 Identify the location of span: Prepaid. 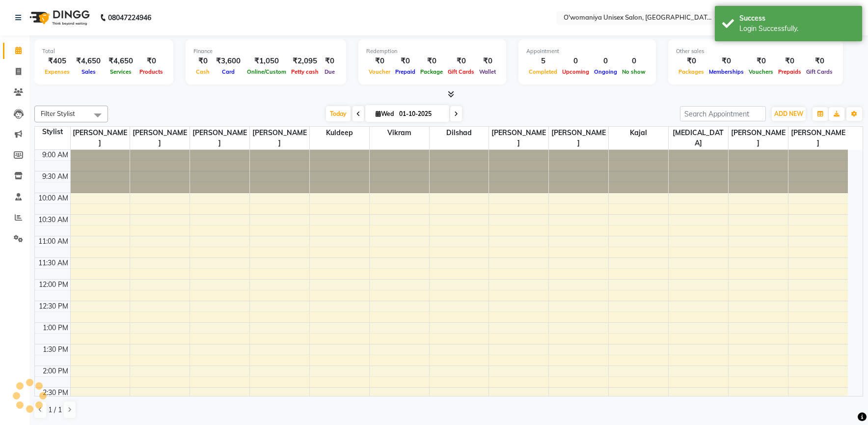
(405, 72).